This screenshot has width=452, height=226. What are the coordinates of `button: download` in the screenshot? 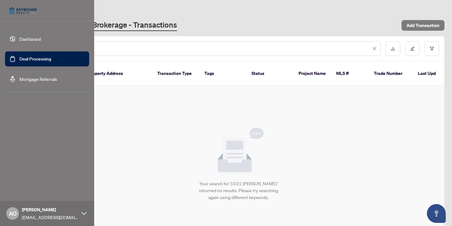 It's located at (393, 49).